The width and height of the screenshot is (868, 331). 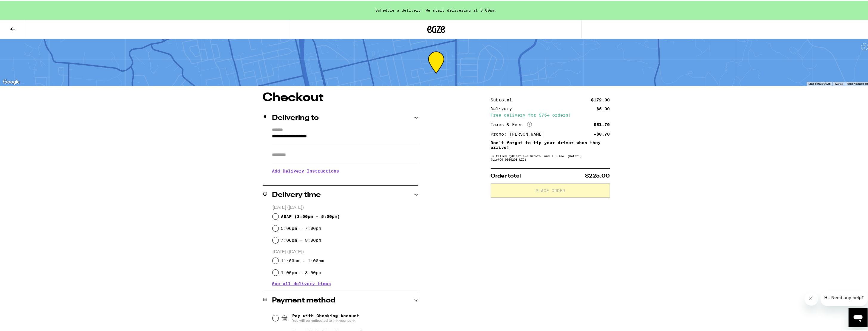 I want to click on span: You will be redirected to link your bank, so click(x=325, y=320).